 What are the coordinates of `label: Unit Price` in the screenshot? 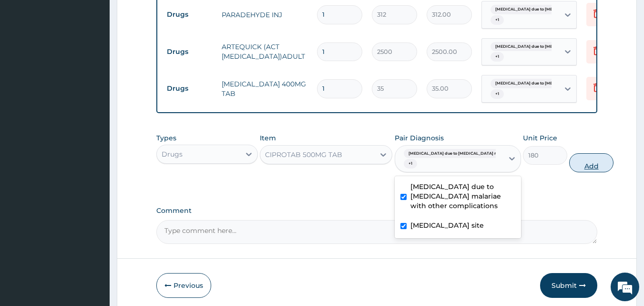 It's located at (540, 138).